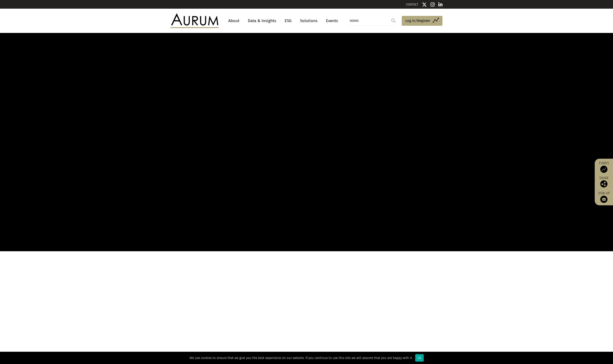  I want to click on a: Solutions, so click(309, 21).